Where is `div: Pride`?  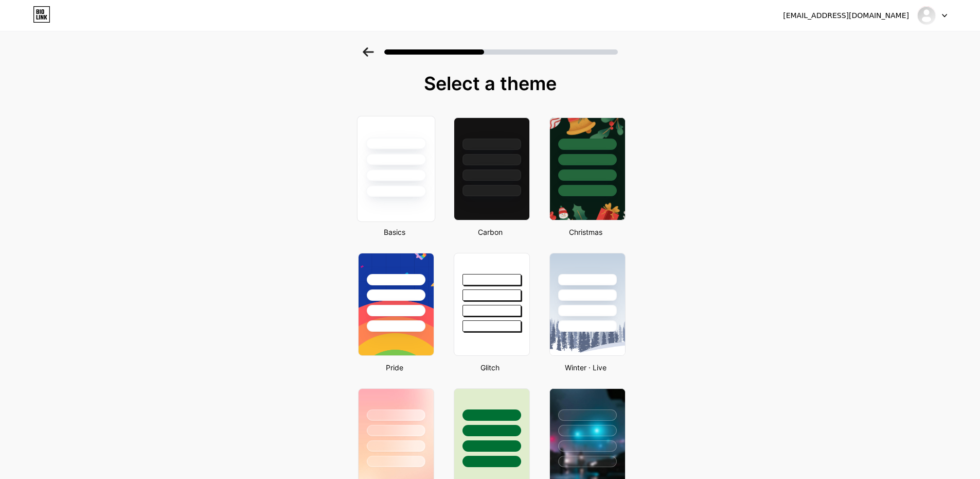
div: Pride is located at coordinates (394, 367).